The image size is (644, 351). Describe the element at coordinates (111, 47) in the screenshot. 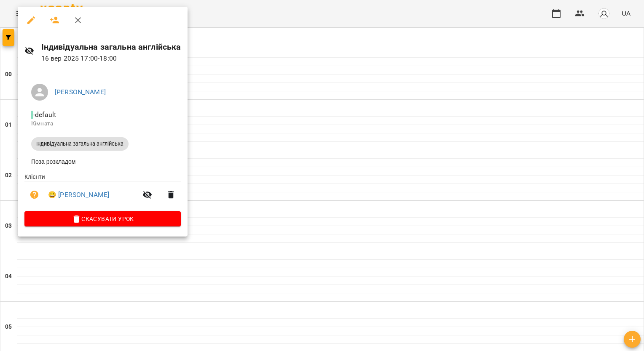

I see `h6: Індивідуальна загальна англійська` at that location.